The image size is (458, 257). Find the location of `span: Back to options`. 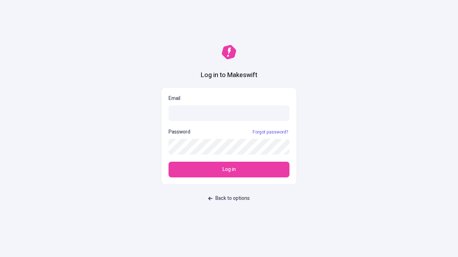

span: Back to options is located at coordinates (232, 199).